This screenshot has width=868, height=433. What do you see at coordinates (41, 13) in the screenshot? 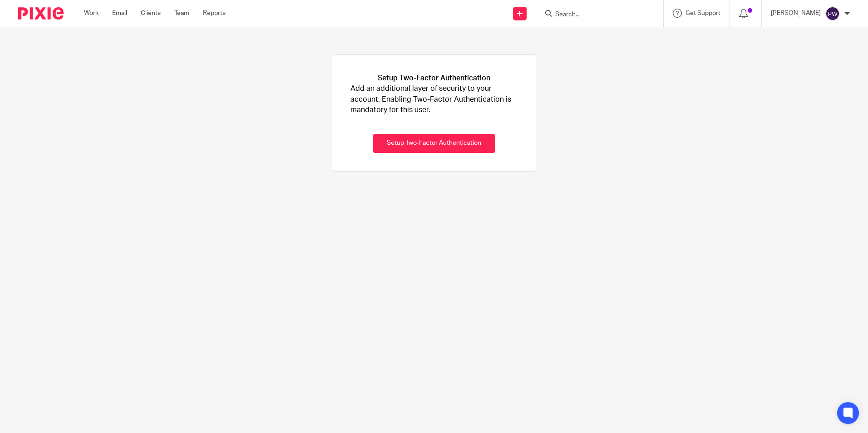
I see `img: Pixie` at bounding box center [41, 13].